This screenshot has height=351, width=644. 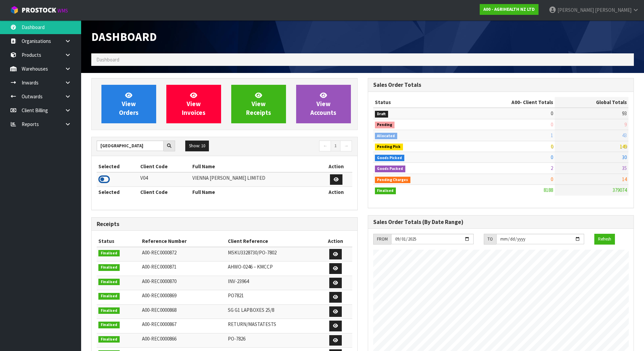 I want to click on span: AHWO-0246 – KMCCP, so click(x=250, y=266).